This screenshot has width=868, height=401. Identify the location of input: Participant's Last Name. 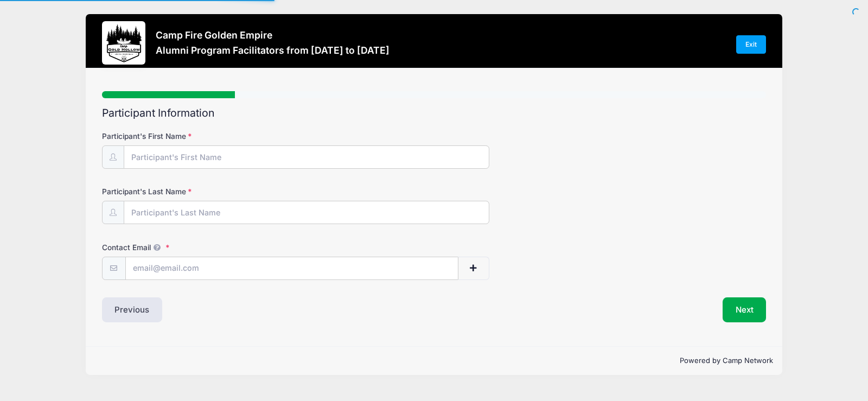
(306, 212).